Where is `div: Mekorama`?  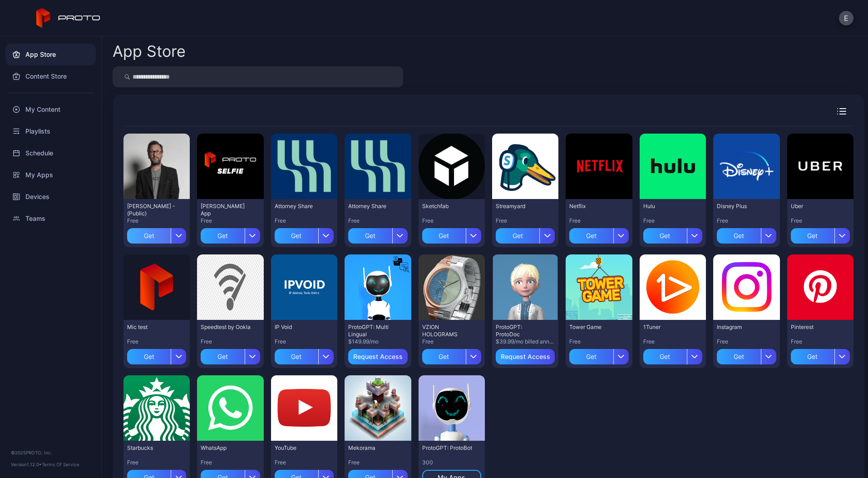
div: Mekorama is located at coordinates (373, 448).